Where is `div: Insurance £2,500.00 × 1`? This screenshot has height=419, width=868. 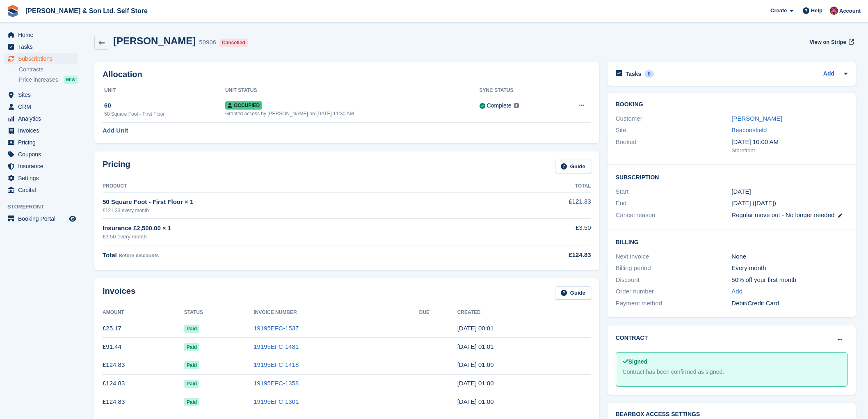 div: Insurance £2,500.00 × 1 is located at coordinates (299, 228).